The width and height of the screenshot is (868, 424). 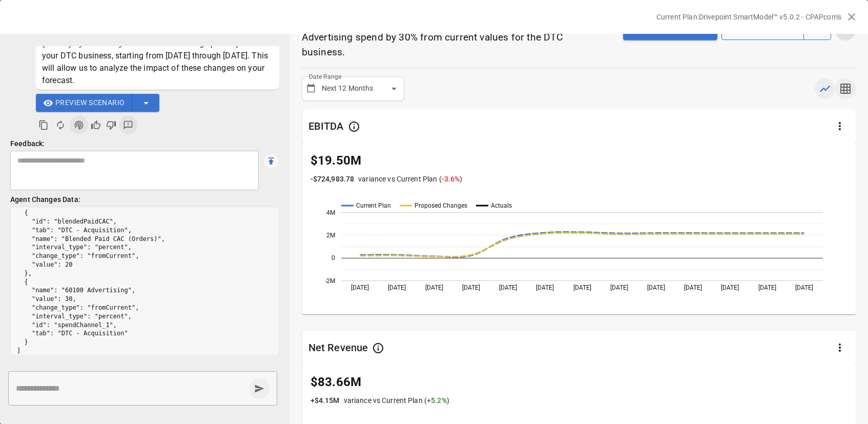 I want to click on text: 2M, so click(x=330, y=236).